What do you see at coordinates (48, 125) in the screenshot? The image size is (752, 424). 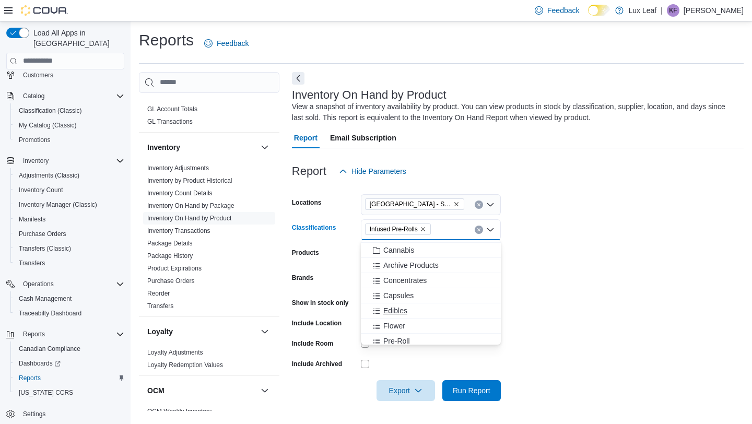 I see `a: My Catalog (Classic)` at bounding box center [48, 125].